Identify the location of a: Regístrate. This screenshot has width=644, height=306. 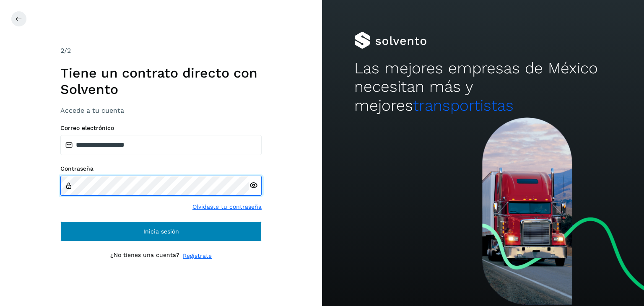
(197, 256).